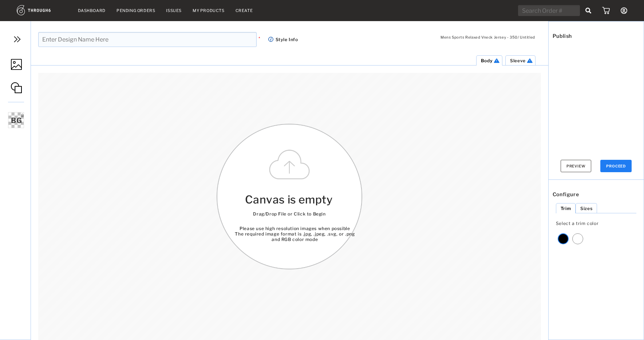 This screenshot has width=644, height=340. What do you see at coordinates (16, 64) in the screenshot?
I see `img: AddImage.svg` at bounding box center [16, 64].